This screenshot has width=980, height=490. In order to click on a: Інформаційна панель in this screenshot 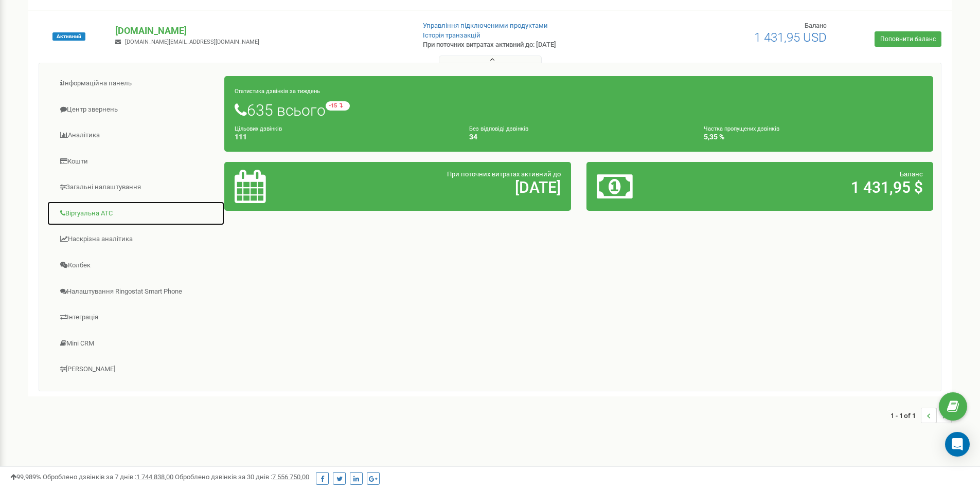, I will do `click(136, 83)`.